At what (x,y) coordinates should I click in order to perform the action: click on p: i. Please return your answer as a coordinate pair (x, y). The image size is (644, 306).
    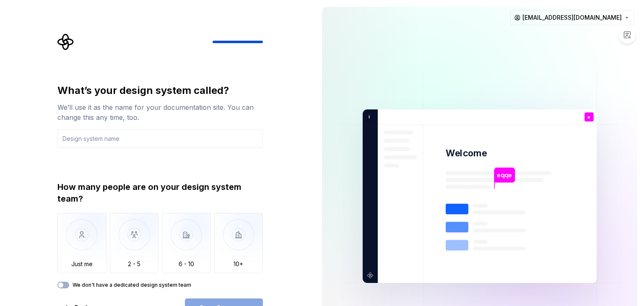
    Looking at the image, I should click on (368, 117).